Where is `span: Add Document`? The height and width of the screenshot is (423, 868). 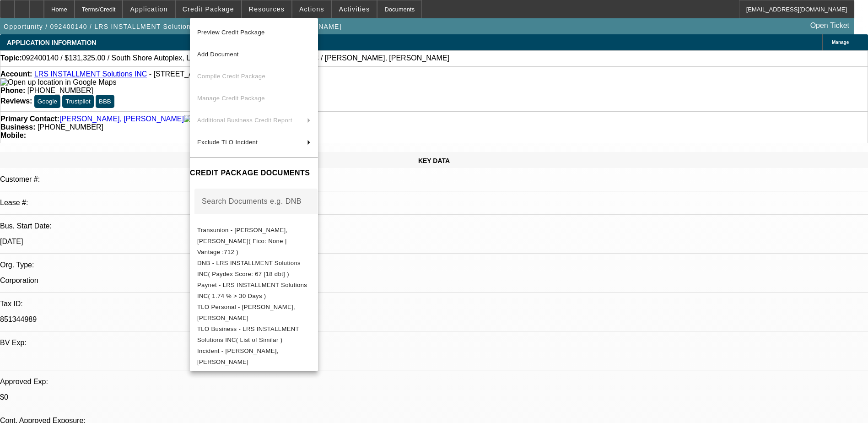
span: Add Document is located at coordinates (218, 54).